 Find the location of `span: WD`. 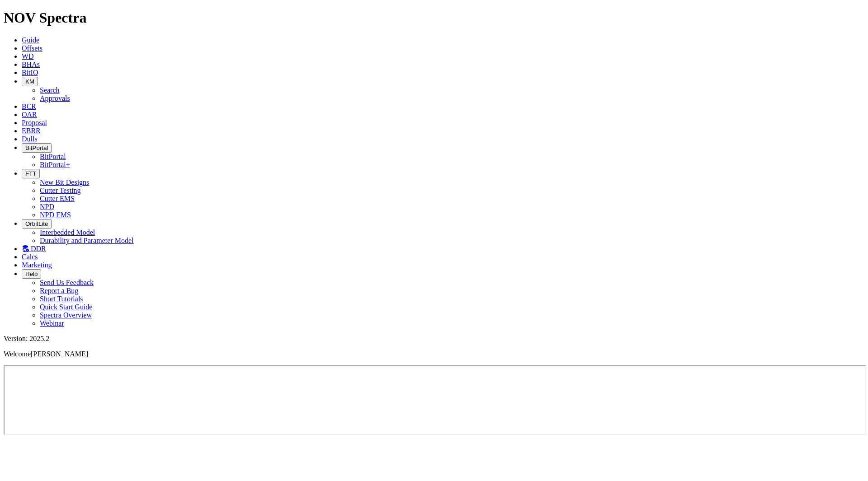

span: WD is located at coordinates (27, 56).